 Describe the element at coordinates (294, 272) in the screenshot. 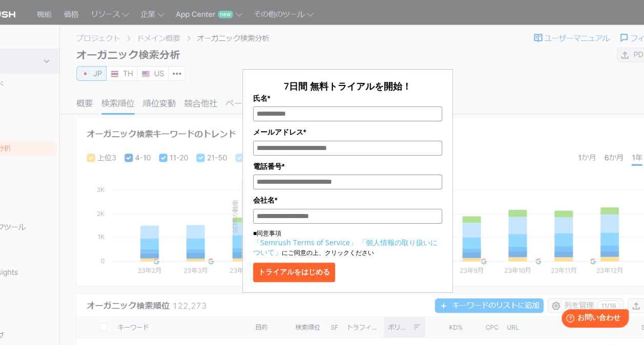

I see `button: トライアルをはじめる` at that location.